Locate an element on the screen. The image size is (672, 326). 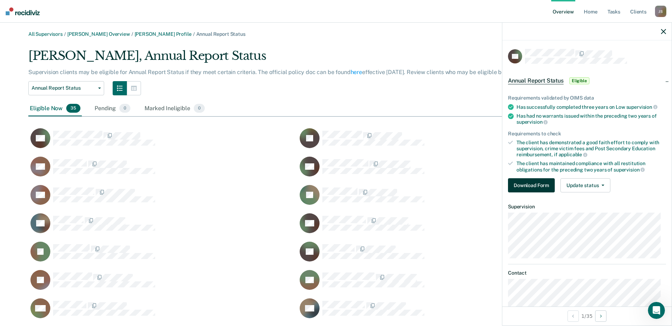
div: Pending is located at coordinates (112, 109).